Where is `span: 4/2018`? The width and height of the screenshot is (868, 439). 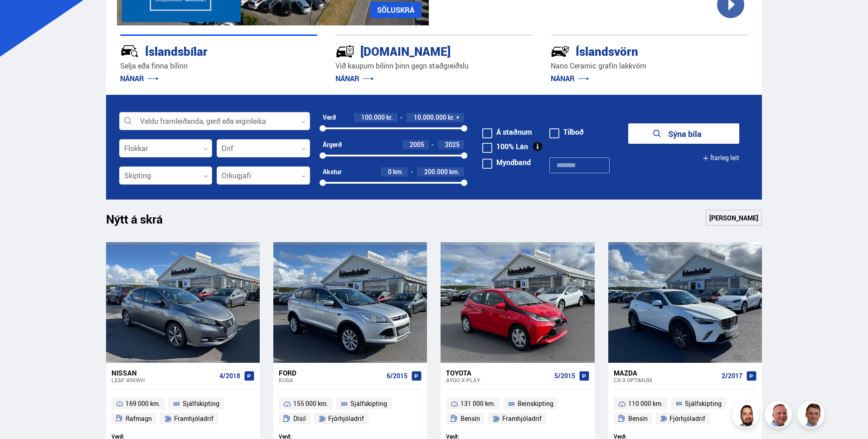
span: 4/2018 is located at coordinates (229, 376).